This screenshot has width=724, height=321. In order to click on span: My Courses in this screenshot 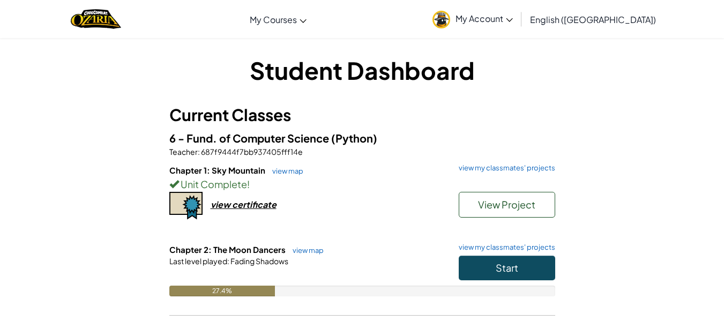, I will do `click(273, 19)`.